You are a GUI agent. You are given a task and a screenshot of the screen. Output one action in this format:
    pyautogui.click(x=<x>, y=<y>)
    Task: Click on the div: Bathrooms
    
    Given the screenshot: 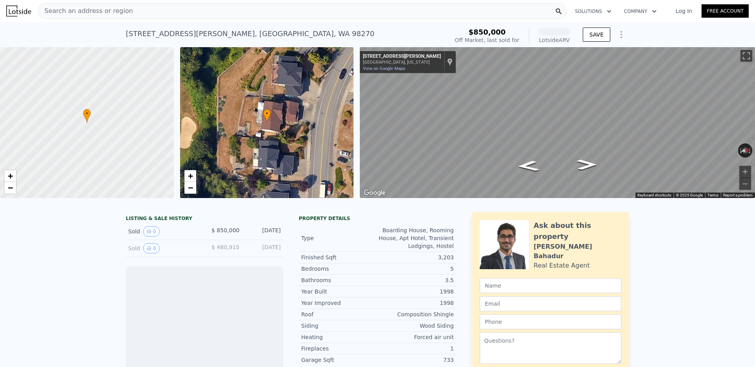 What is the action you would take?
    pyautogui.click(x=340, y=281)
    